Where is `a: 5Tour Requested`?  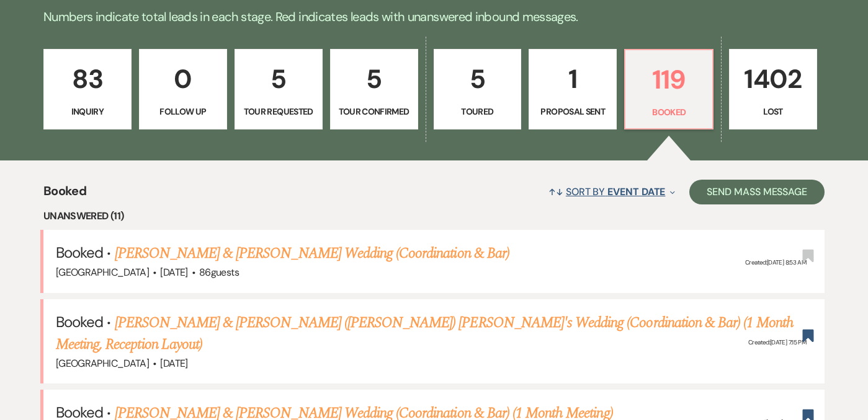 a: 5Tour Requested is located at coordinates (279, 89).